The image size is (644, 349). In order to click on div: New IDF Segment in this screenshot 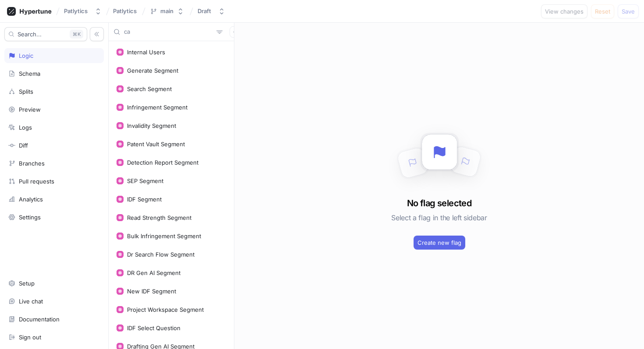, I will do `click(152, 291)`.